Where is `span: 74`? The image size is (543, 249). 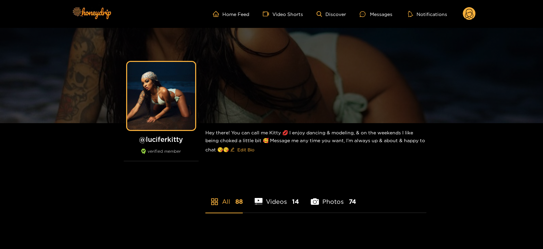 span: 74 is located at coordinates (352, 201).